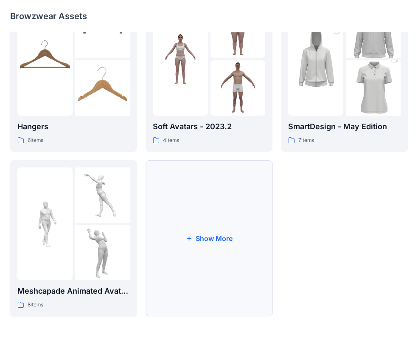  I want to click on p: Soft Avatars - 2023.2, so click(209, 127).